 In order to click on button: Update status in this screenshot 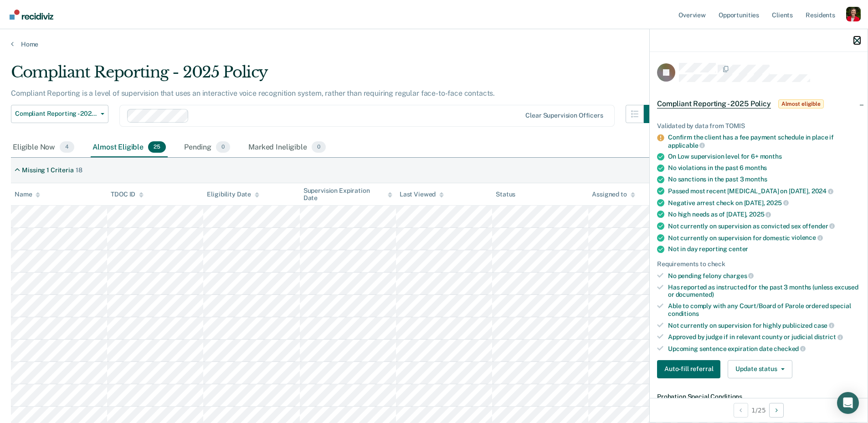, I will do `click(760, 370)`.